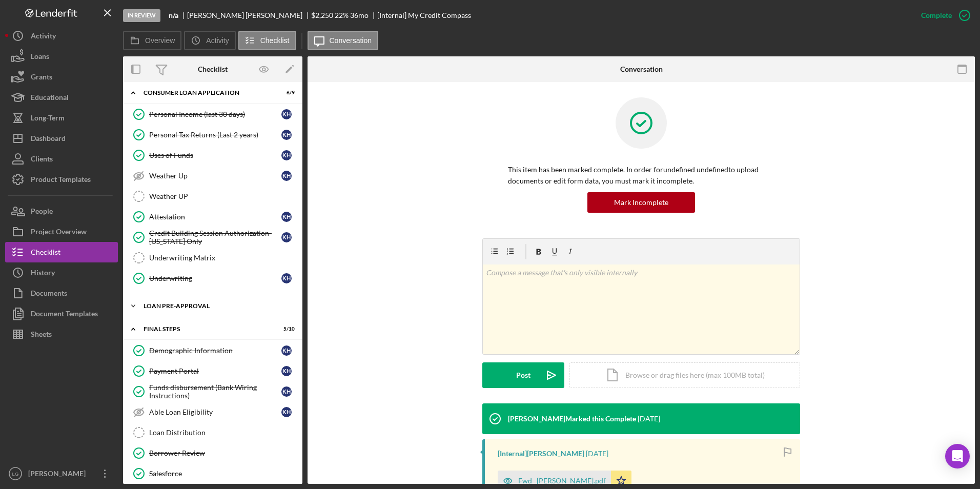 The width and height of the screenshot is (980, 489). What do you see at coordinates (48, 119) in the screenshot?
I see `div: Long-Term` at bounding box center [48, 119].